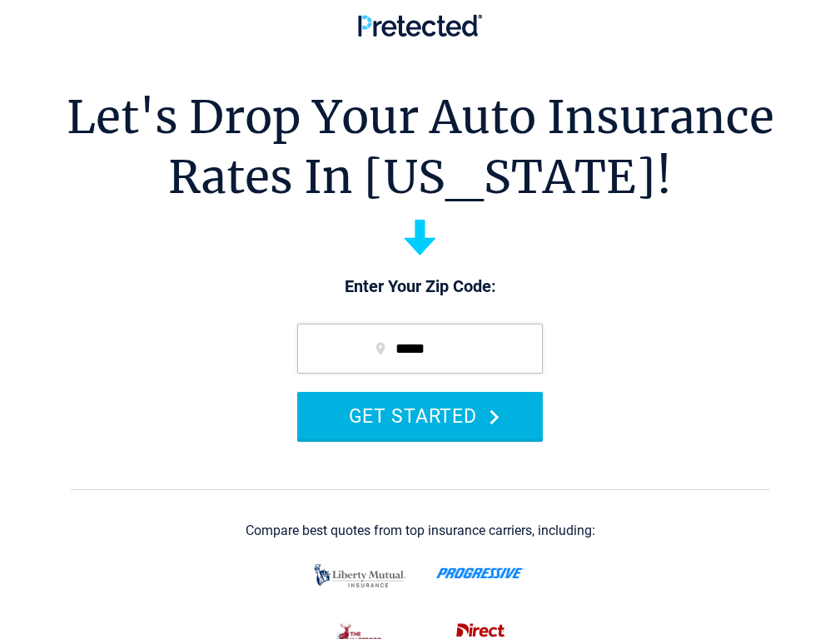 The width and height of the screenshot is (840, 639). What do you see at coordinates (419, 287) in the screenshot?
I see `p: Enter Your Zip Code:` at bounding box center [419, 287].